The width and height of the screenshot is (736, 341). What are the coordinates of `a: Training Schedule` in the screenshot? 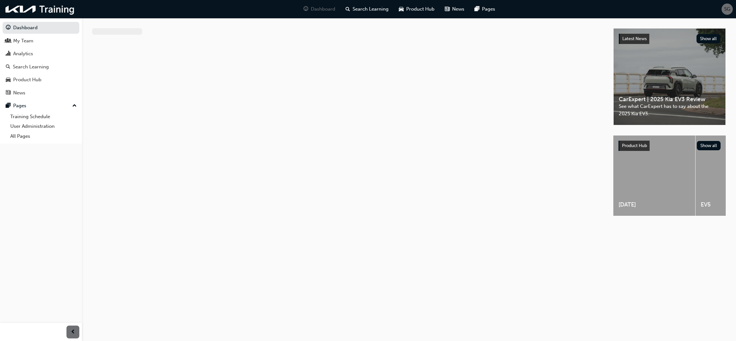 It's located at (43, 117).